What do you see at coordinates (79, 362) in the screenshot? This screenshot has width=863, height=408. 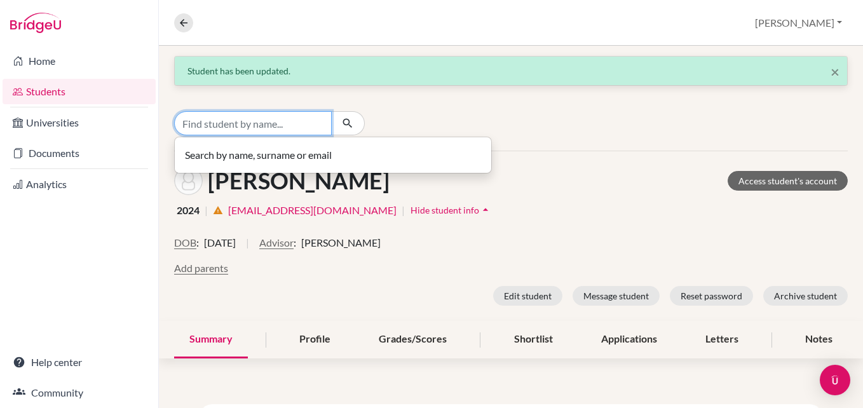 I see `a: Help center` at bounding box center [79, 362].